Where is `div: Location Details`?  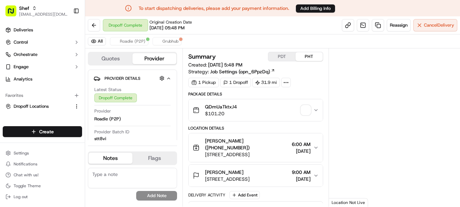
div: Location Details is located at coordinates (255, 128).